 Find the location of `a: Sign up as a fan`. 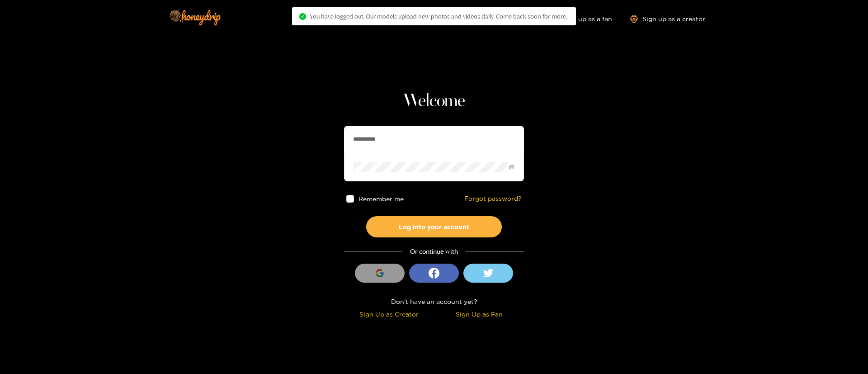

a: Sign up as a fan is located at coordinates (581, 18).